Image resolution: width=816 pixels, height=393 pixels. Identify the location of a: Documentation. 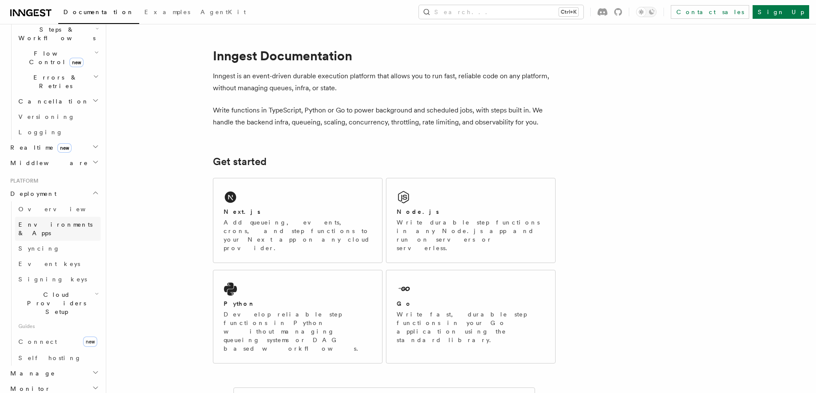
(98, 13).